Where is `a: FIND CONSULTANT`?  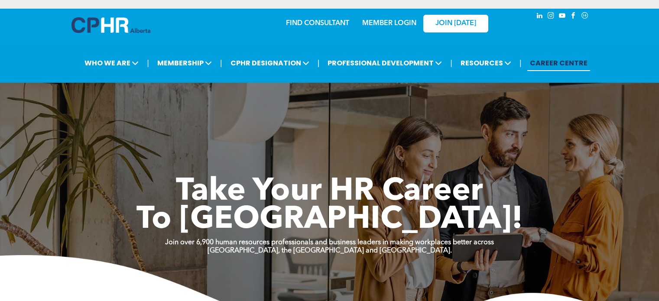 a: FIND CONSULTANT is located at coordinates (317, 23).